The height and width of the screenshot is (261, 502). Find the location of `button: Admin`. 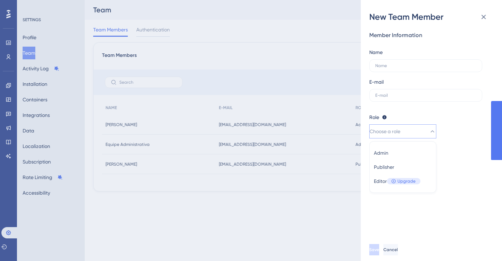

button: Admin is located at coordinates (403, 153).